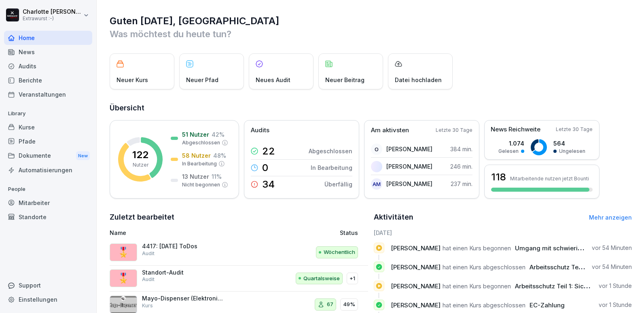  I want to click on a: Mitarbeiter, so click(48, 203).